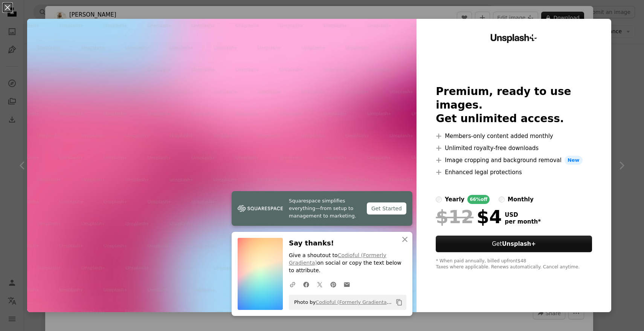  Describe the element at coordinates (523, 215) in the screenshot. I see `span: USD` at that location.